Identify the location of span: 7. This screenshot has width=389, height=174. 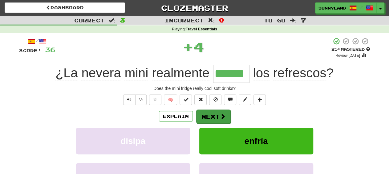
(303, 20).